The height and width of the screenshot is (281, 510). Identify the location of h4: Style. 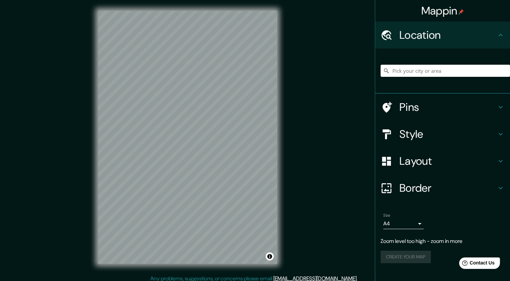
(448, 134).